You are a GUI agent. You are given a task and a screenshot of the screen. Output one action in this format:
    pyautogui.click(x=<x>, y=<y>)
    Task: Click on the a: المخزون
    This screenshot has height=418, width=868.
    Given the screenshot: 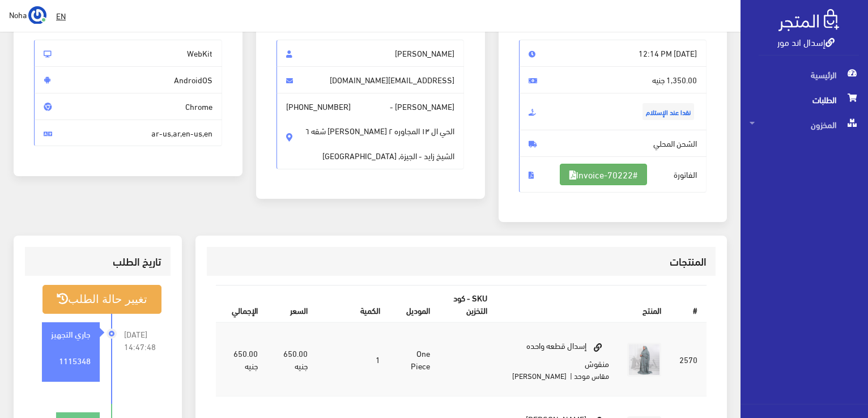 What is the action you would take?
    pyautogui.click(x=804, y=124)
    